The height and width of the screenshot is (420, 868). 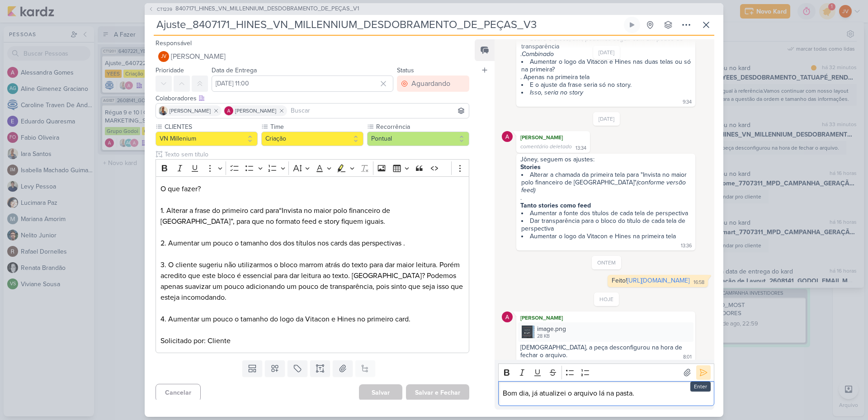 What do you see at coordinates (687, 103) in the screenshot?
I see `div: 9:34` at bounding box center [687, 103].